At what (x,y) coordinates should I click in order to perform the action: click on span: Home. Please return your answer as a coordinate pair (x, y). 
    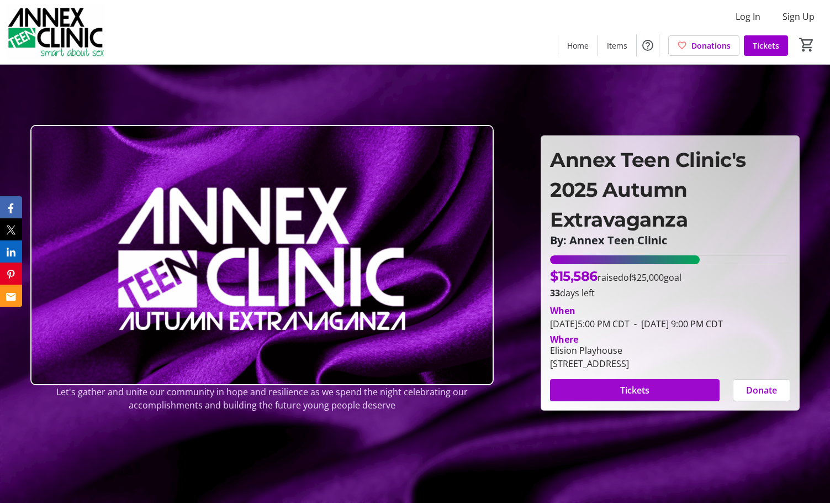
    Looking at the image, I should click on (578, 45).